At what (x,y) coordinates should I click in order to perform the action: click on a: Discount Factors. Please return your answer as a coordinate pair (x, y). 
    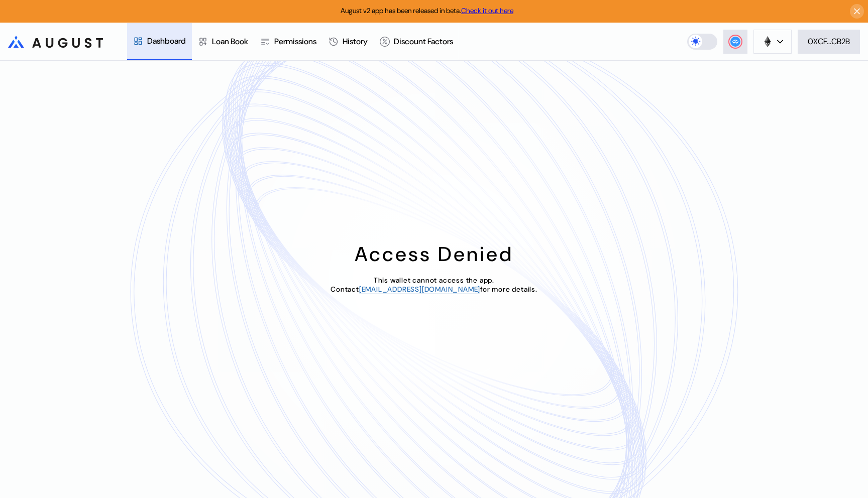
    Looking at the image, I should click on (416, 42).